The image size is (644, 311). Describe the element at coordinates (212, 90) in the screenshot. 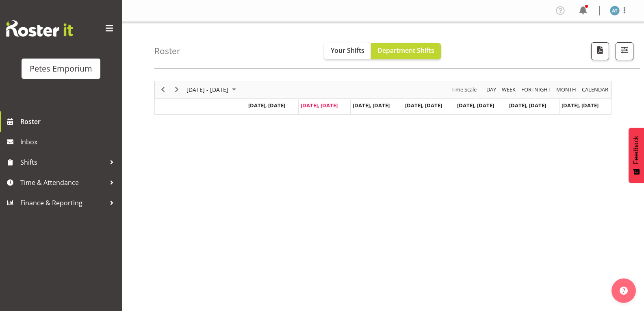

I see `div: August 25 - 31, 2025` at that location.